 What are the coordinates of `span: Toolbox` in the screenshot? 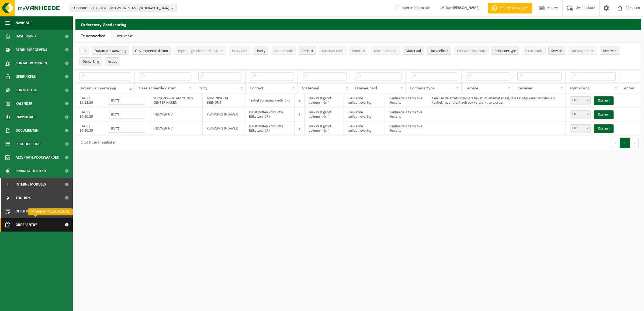 It's located at (23, 198).